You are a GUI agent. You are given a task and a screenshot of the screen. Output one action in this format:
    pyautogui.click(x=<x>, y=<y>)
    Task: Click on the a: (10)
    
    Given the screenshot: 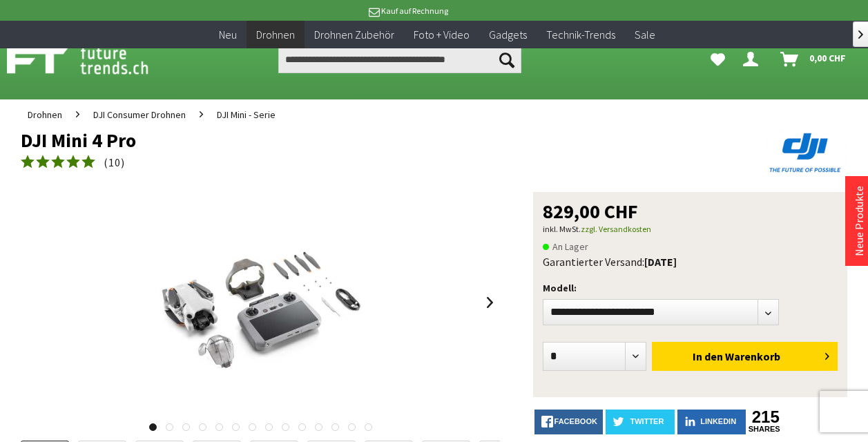 What is the action you would take?
    pyautogui.click(x=73, y=162)
    